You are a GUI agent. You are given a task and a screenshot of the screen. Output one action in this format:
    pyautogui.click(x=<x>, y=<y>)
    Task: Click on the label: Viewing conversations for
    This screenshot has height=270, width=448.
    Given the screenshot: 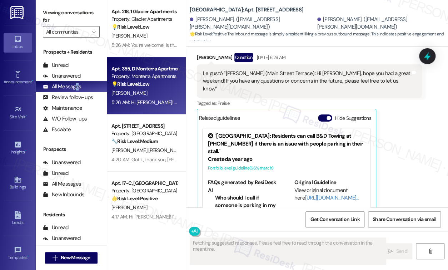 What is the action you would take?
    pyautogui.click(x=71, y=16)
    